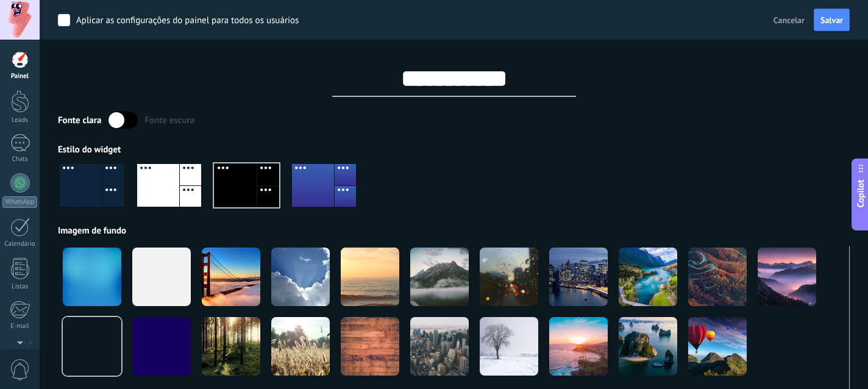 Image resolution: width=868 pixels, height=389 pixels. Describe the element at coordinates (453, 231) in the screenshot. I see `div: Imagem de fundo` at that location.